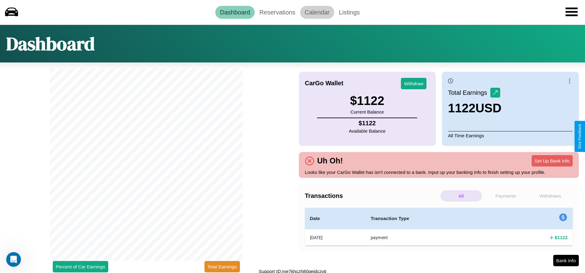 The width and height of the screenshot is (585, 273). Describe the element at coordinates (469, 93) in the screenshot. I see `p: Total Earnings` at that location.